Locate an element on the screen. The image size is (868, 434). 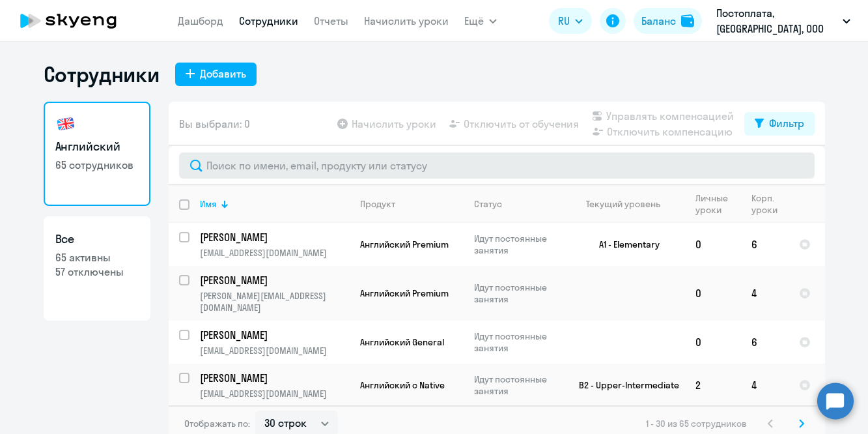
div: Статус is located at coordinates (488, 204).